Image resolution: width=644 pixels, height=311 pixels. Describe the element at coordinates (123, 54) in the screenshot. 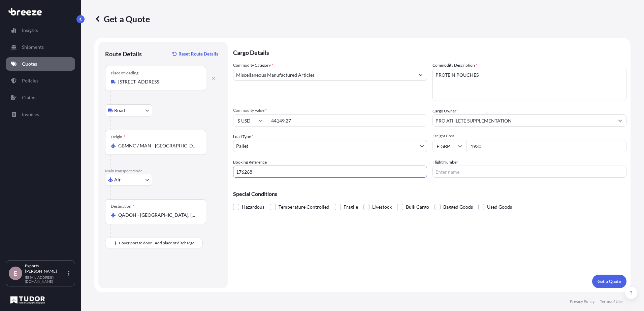

I see `p: Route Details` at that location.